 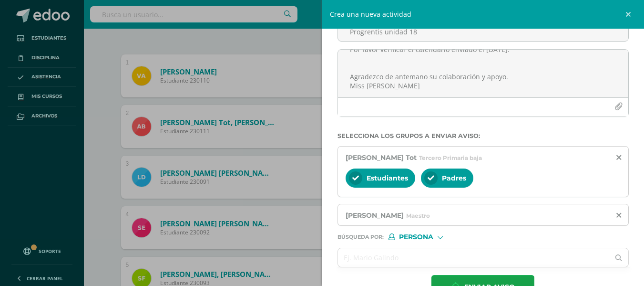 I want to click on textarea: Reporte unidad 18 Estimados Padres de Familia, espero que se encuentren bien. Informándoles que s..., so click(x=483, y=74).